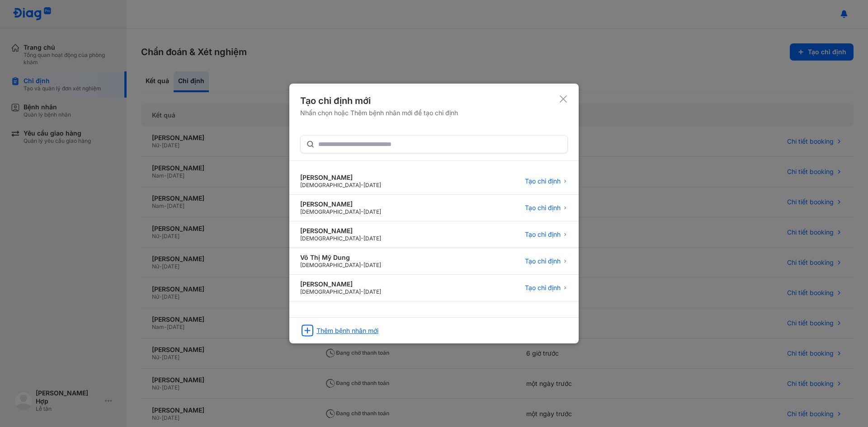  Describe the element at coordinates (347, 331) in the screenshot. I see `div: Thêm bệnh nhân mới` at that location.